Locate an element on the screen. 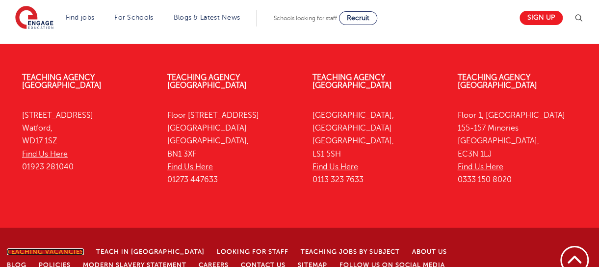  a: For Schools is located at coordinates (133, 17).